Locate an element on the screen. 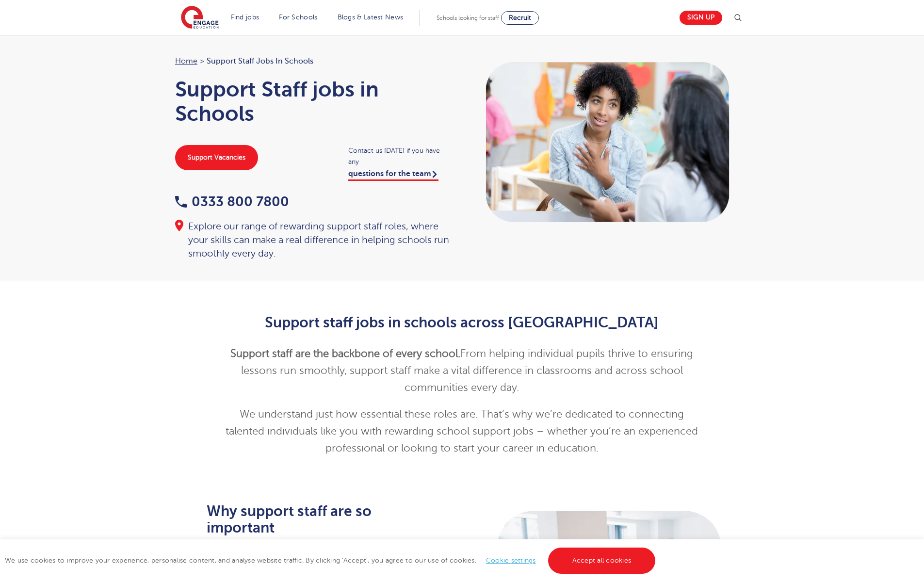 This screenshot has height=582, width=924. img: Engage Education is located at coordinates (200, 18).